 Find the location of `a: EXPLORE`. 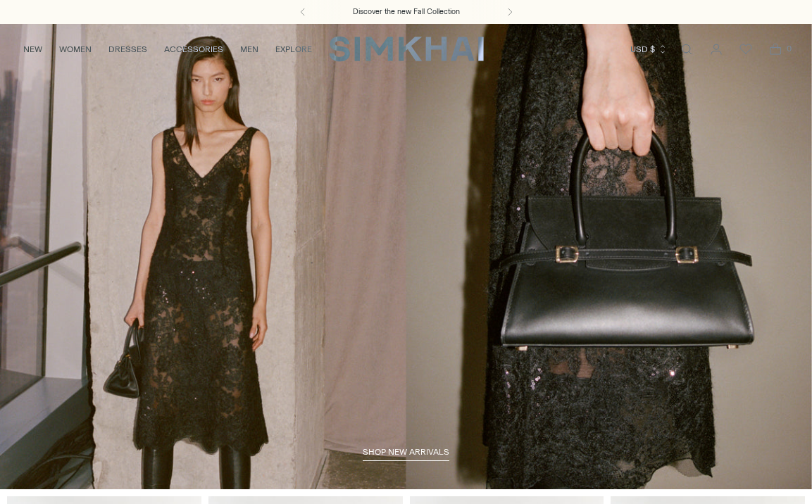

a: EXPLORE is located at coordinates (294, 50).